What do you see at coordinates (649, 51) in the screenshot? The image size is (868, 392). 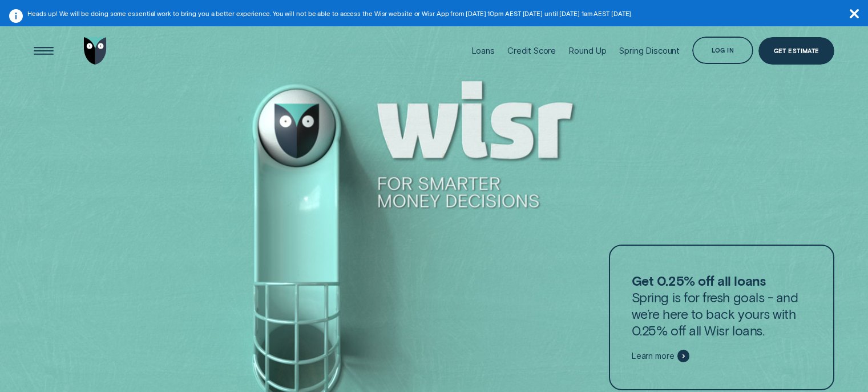 I see `a: Spring Discount` at bounding box center [649, 51].